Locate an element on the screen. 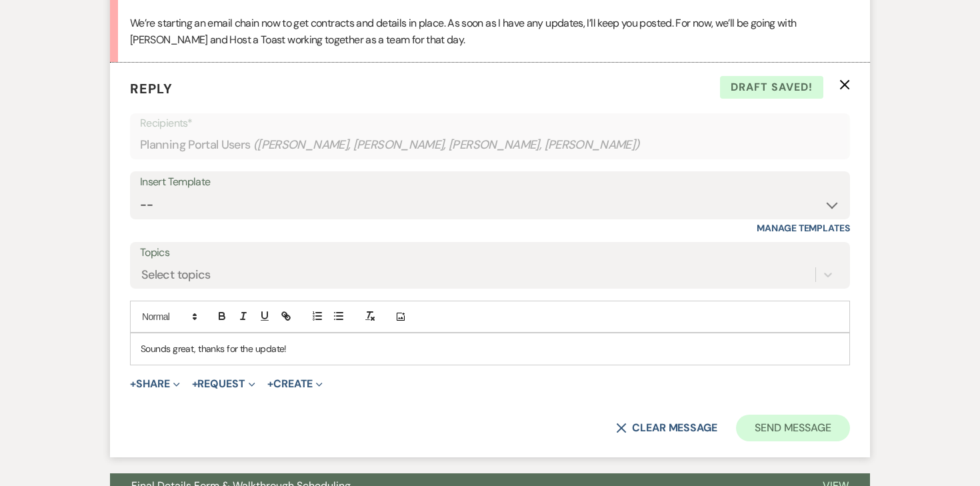  span: Draft saved! is located at coordinates (772, 87).